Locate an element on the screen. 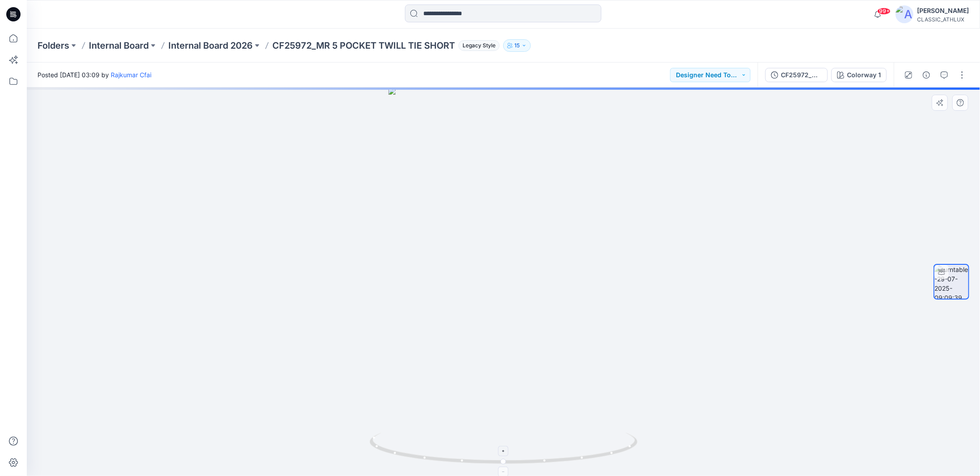 The width and height of the screenshot is (980, 476). button: Colorway 1 is located at coordinates (860, 75).